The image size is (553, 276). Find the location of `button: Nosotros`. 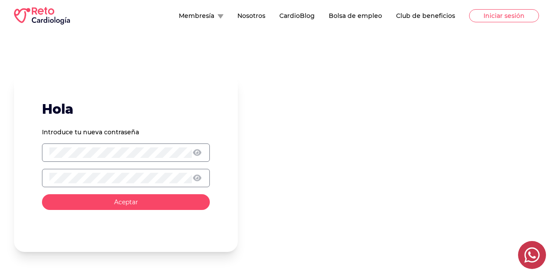

button: Nosotros is located at coordinates (252, 16).